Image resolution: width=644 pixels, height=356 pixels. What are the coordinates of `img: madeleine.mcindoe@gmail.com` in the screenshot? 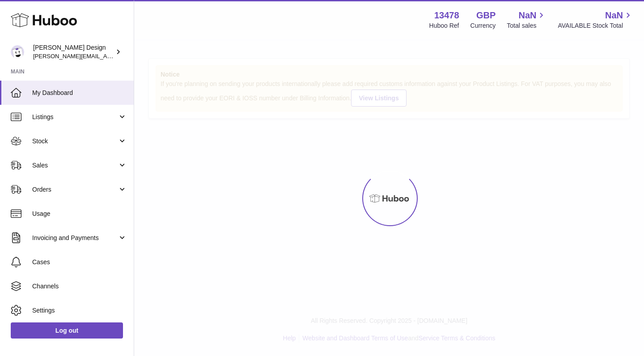 It's located at (17, 52).